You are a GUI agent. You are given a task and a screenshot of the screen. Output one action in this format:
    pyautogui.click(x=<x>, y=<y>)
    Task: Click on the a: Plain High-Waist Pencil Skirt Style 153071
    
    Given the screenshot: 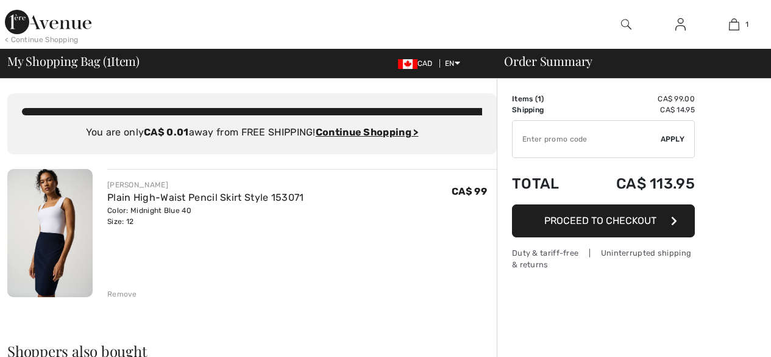 What is the action you would take?
    pyautogui.click(x=205, y=197)
    